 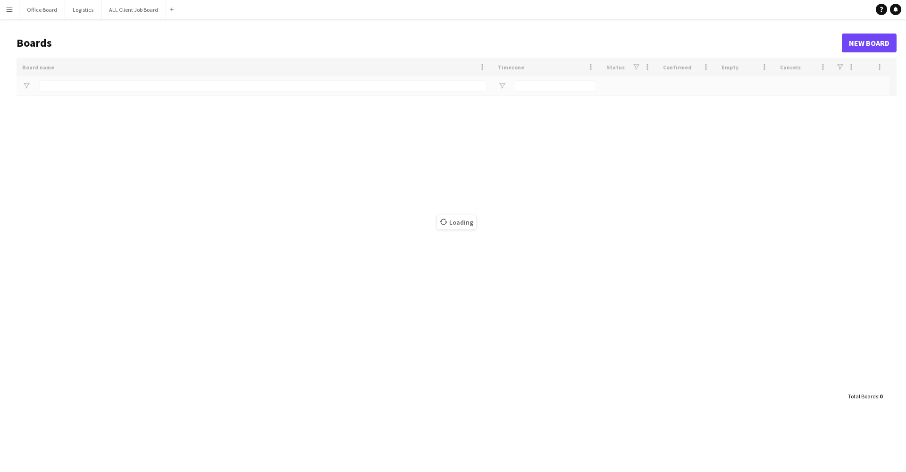 What do you see at coordinates (134, 9) in the screenshot?
I see `button: ALL Client Job Board` at bounding box center [134, 9].